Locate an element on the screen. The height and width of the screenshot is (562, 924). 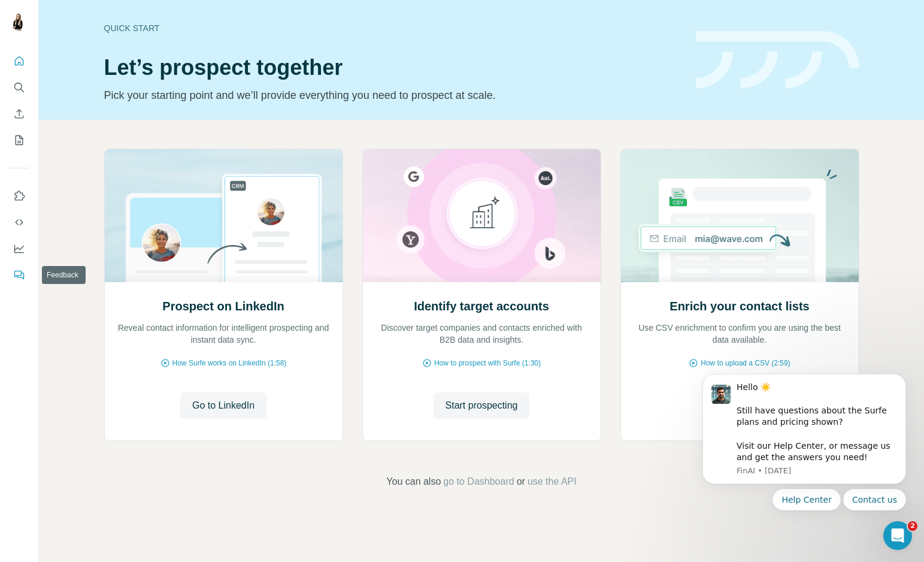
span: or is located at coordinates (521, 482).